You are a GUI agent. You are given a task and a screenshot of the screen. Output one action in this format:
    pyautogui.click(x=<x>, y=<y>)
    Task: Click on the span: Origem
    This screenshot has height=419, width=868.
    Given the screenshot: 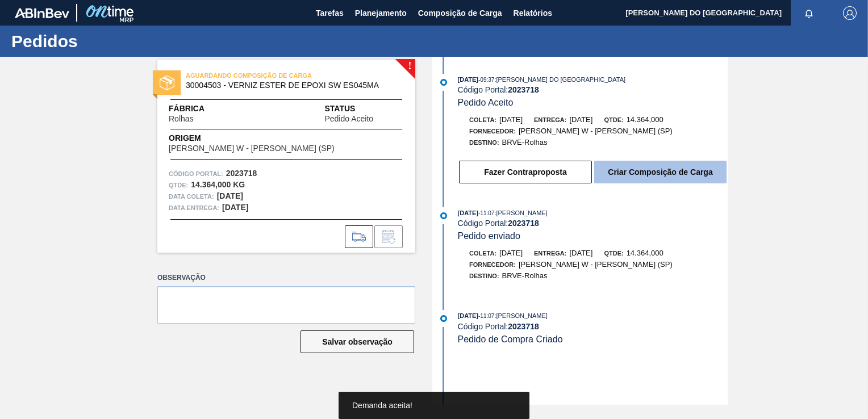 What is the action you would take?
    pyautogui.click(x=267, y=138)
    